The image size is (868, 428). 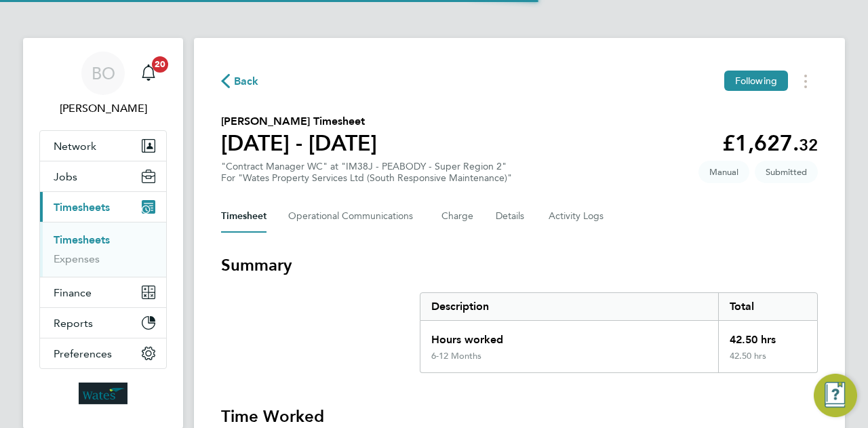 I want to click on div: Summary, so click(x=619, y=333).